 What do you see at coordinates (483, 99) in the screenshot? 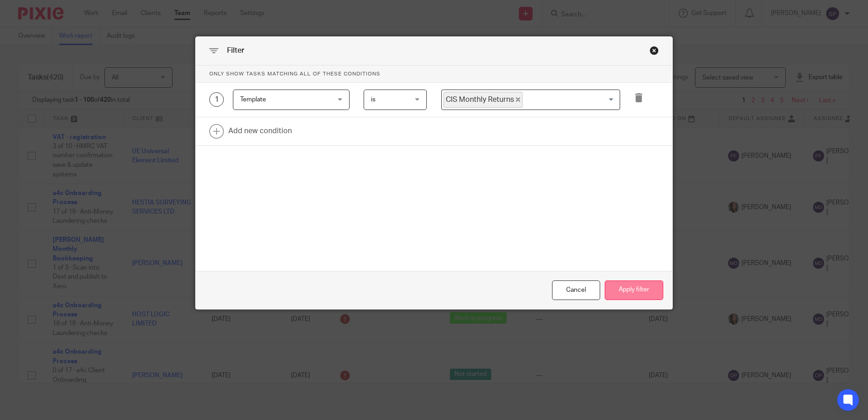
I see `span: CIS Monthly Returns` at bounding box center [483, 99].